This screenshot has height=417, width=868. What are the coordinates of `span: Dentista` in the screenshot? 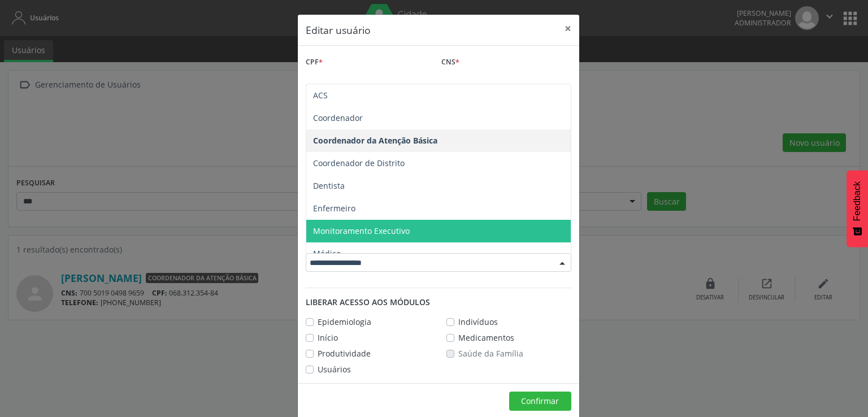 It's located at (329, 185).